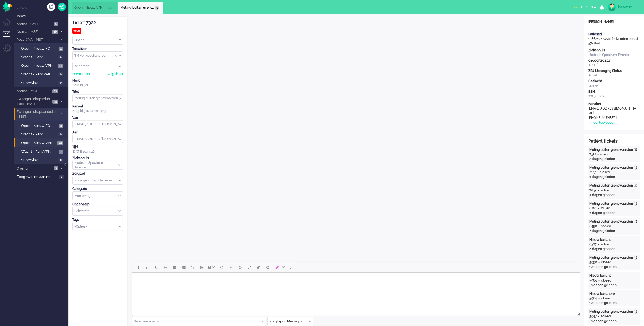  What do you see at coordinates (140, 8) in the screenshot?
I see `li: 7322` at bounding box center [140, 8].